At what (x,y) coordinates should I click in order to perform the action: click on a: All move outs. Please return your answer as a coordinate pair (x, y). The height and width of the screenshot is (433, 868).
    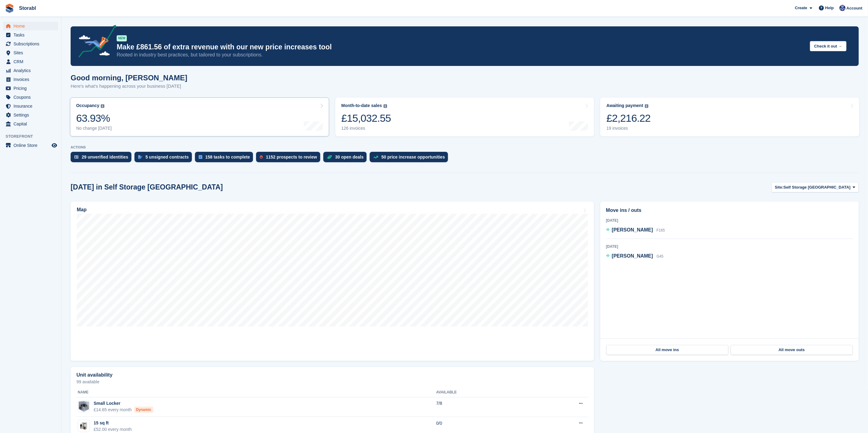
    Looking at the image, I should click on (791, 350).